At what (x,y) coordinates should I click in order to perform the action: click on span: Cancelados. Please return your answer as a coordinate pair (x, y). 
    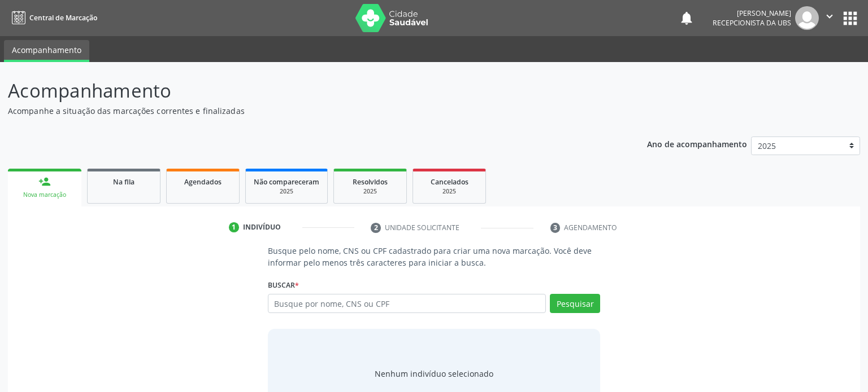
    Looking at the image, I should click on (449, 182).